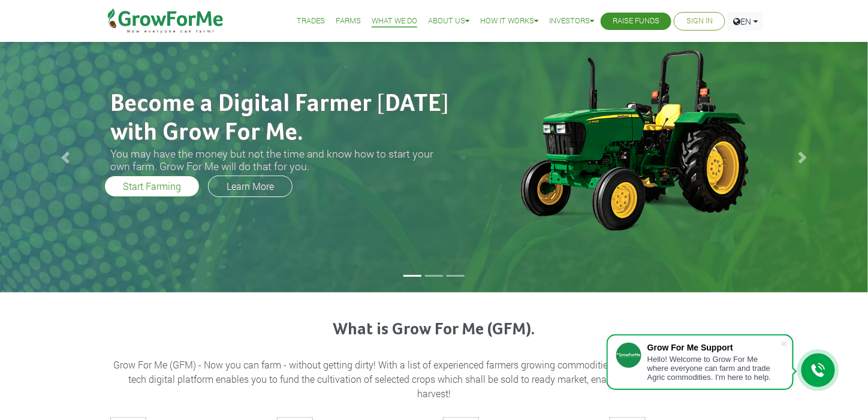 The image size is (868, 420). Describe the element at coordinates (571, 21) in the screenshot. I see `a: Investors` at that location.